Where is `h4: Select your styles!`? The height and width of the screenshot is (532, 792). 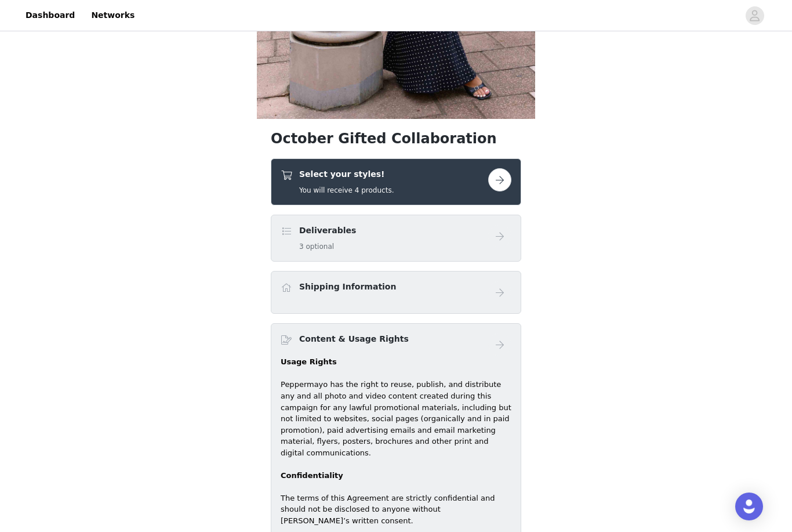 h4: Select your styles! is located at coordinates (346, 174).